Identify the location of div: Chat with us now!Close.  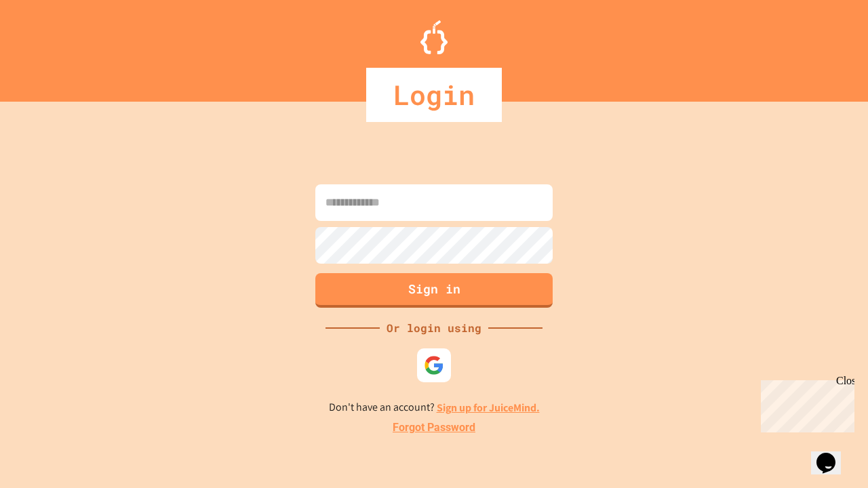
(49, 45).